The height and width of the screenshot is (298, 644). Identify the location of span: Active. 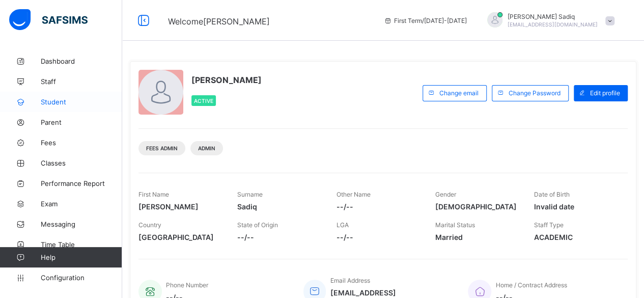
(204, 101).